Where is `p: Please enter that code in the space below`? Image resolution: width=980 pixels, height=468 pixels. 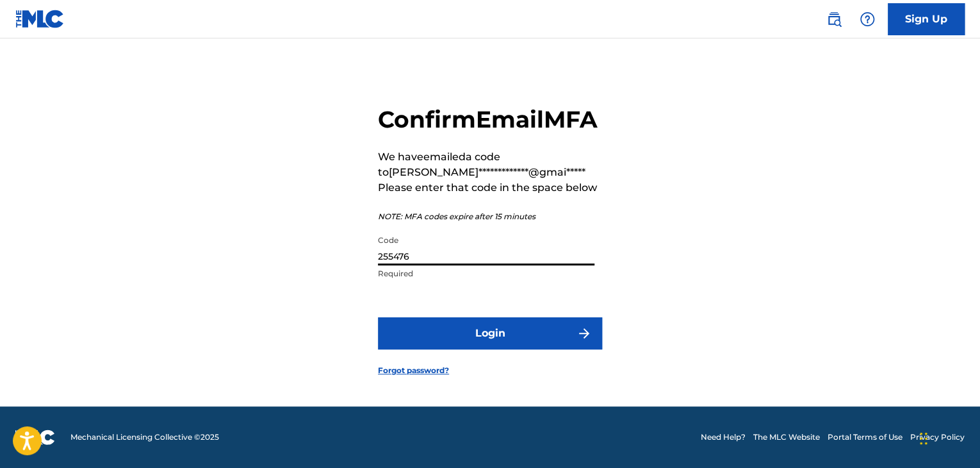
p: Please enter that code in the space below is located at coordinates (490, 188).